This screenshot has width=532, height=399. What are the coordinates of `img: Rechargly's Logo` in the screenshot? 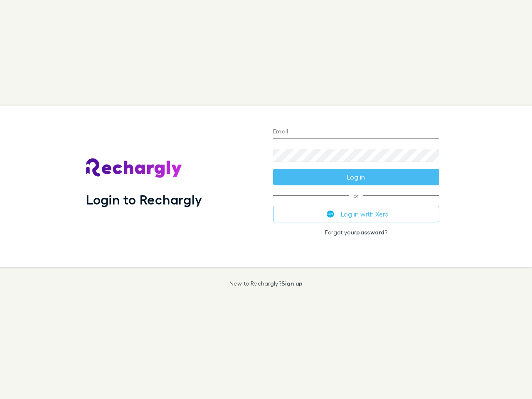 It's located at (134, 168).